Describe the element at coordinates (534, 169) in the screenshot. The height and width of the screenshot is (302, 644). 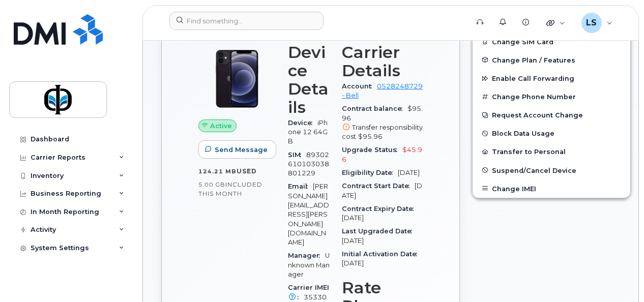
I see `span: Suspend/Cancel Device` at that location.